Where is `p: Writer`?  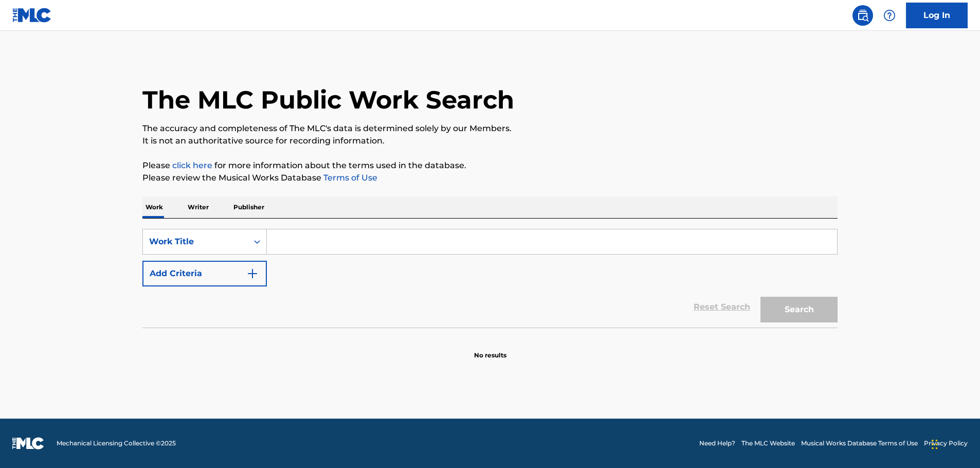
p: Writer is located at coordinates (198, 207).